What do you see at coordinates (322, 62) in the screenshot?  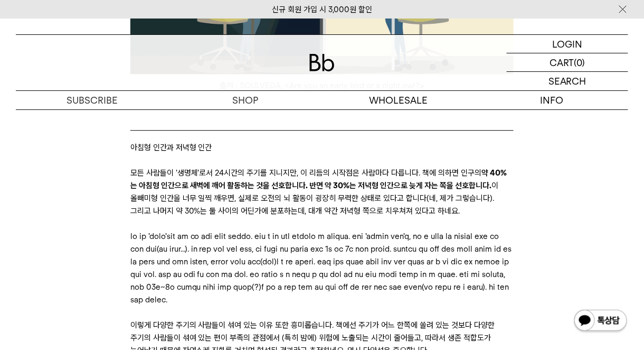 I see `img: 로고` at bounding box center [322, 62].